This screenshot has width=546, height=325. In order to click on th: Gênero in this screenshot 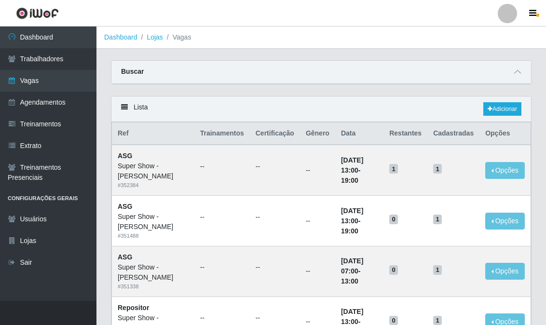, I will do `click(317, 134)`.